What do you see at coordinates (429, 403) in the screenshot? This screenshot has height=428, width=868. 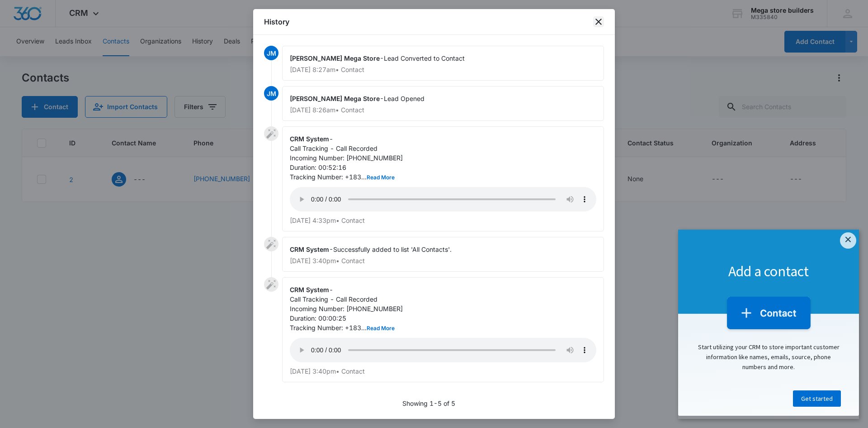 I see `p: Showing 1-5 of 5` at bounding box center [429, 403].